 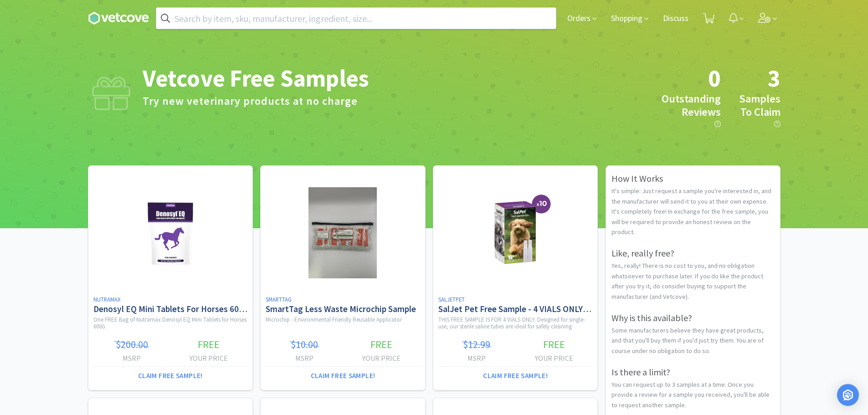 I want to click on a: Discuss, so click(x=676, y=19).